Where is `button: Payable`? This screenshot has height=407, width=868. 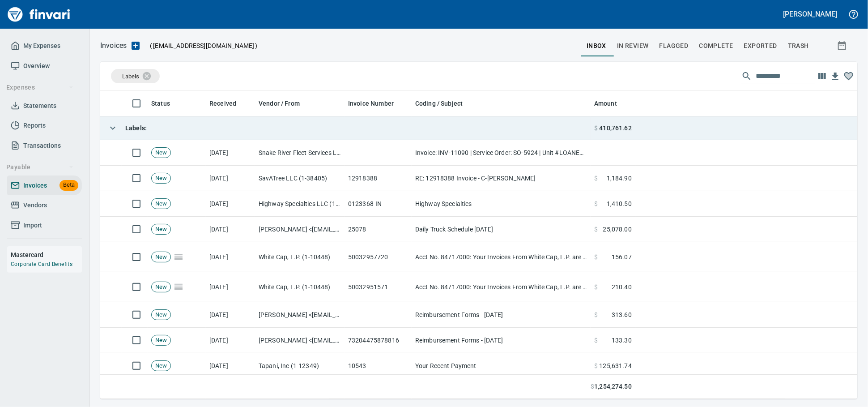
button: Payable is located at coordinates (40, 167).